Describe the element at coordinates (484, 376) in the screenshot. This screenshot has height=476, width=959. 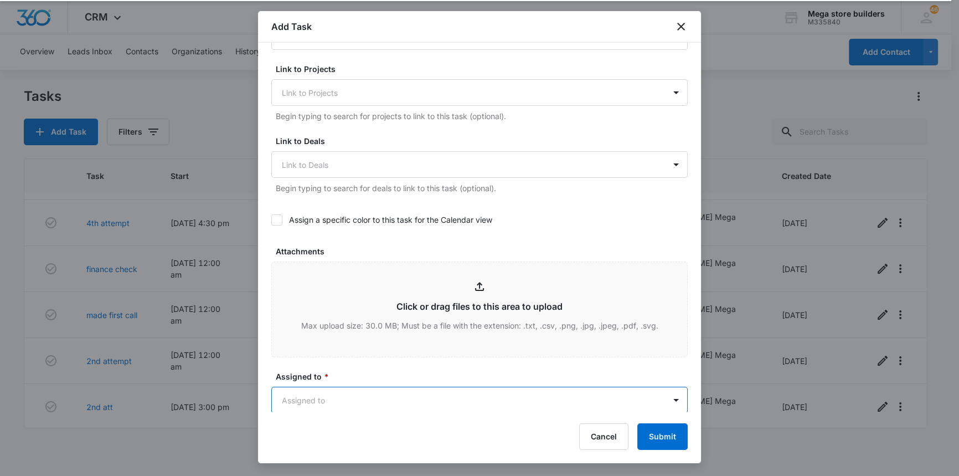
I see `label: Assigned to` at that location.